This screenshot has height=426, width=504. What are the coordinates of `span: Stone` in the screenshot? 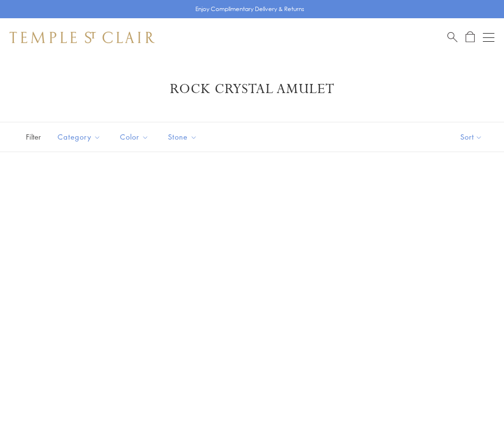 It's located at (184, 136).